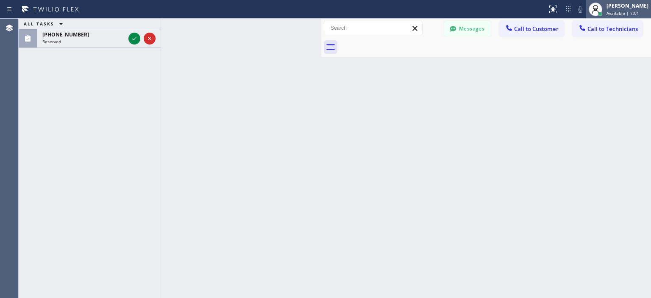 The width and height of the screenshot is (651, 298). Describe the element at coordinates (39, 24) in the screenshot. I see `span: ALL TASKS` at that location.